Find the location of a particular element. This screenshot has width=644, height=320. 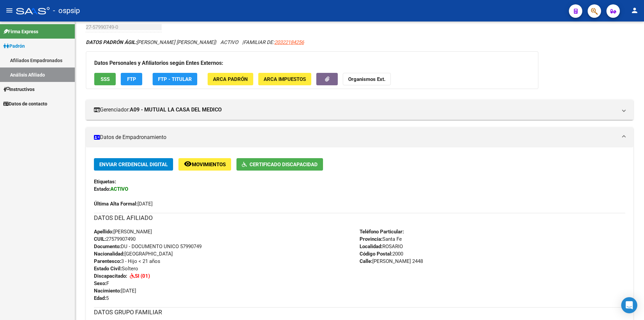

strong: DATOS PADRÓN ÁGIL: is located at coordinates (111, 42).